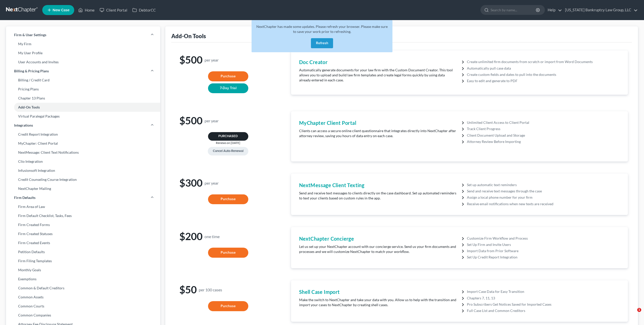  Describe the element at coordinates (543, 298) in the screenshot. I see `li: Chapters 7, 11, 13` at that location.